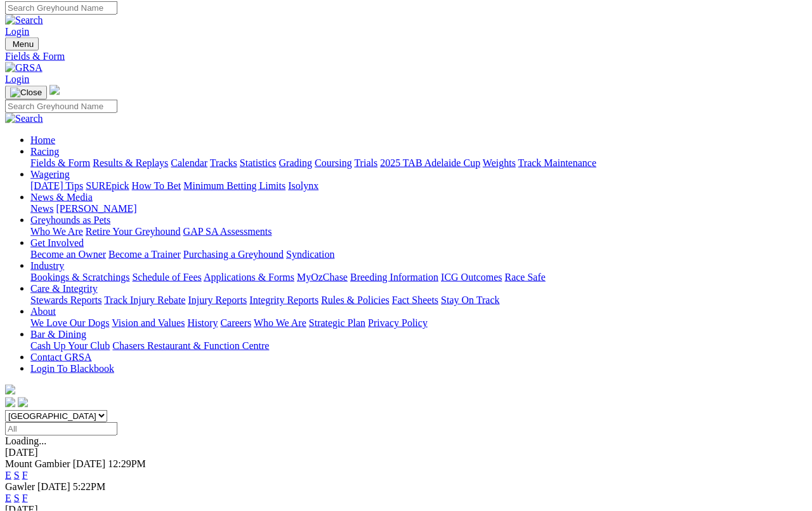  Describe the element at coordinates (127, 463) in the screenshot. I see `span: 12:29PM` at that location.